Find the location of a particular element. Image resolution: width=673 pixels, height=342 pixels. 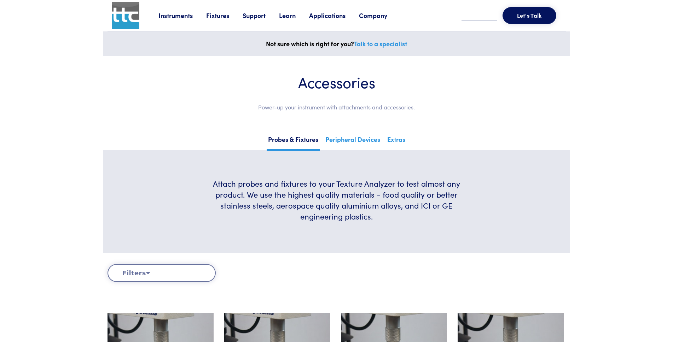

a: Learn is located at coordinates (294, 15).